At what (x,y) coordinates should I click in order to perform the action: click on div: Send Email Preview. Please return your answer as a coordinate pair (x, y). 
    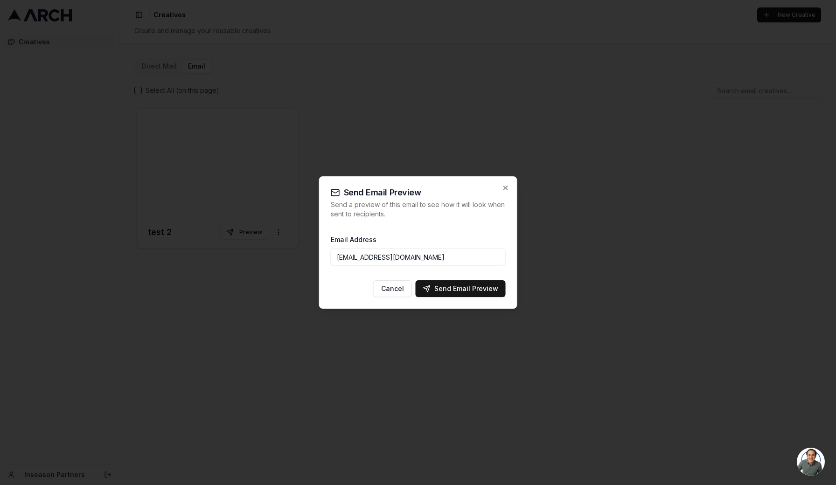
    Looking at the image, I should click on (460, 289).